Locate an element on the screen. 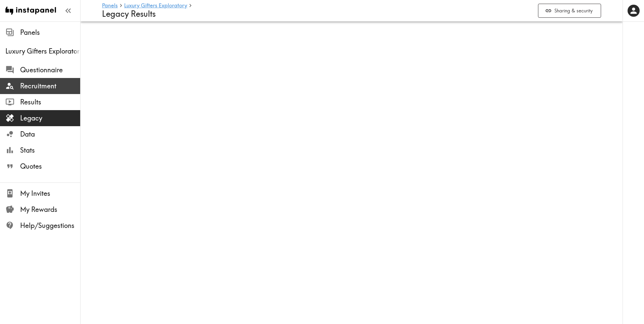 The image size is (644, 324). span: Results is located at coordinates (50, 103).